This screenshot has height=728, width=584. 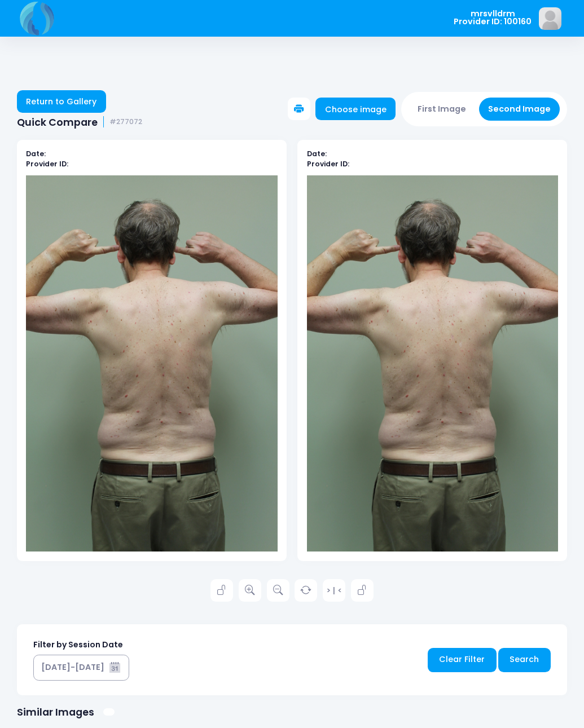 I want to click on a: Return to Gallery, so click(x=61, y=102).